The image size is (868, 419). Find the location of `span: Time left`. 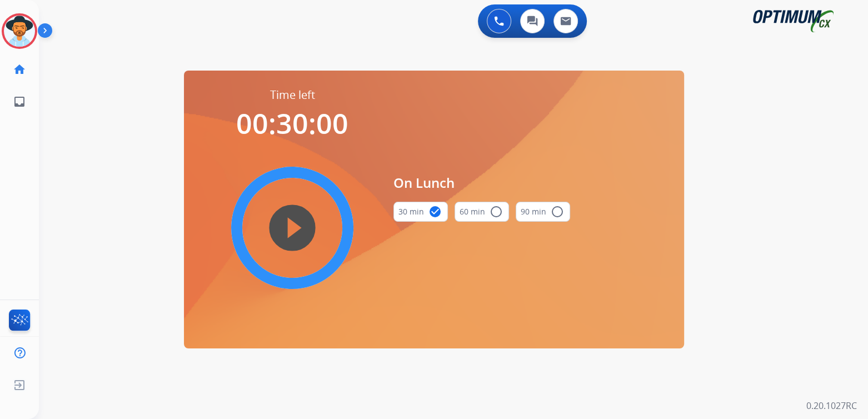

span: Time left is located at coordinates (292, 95).